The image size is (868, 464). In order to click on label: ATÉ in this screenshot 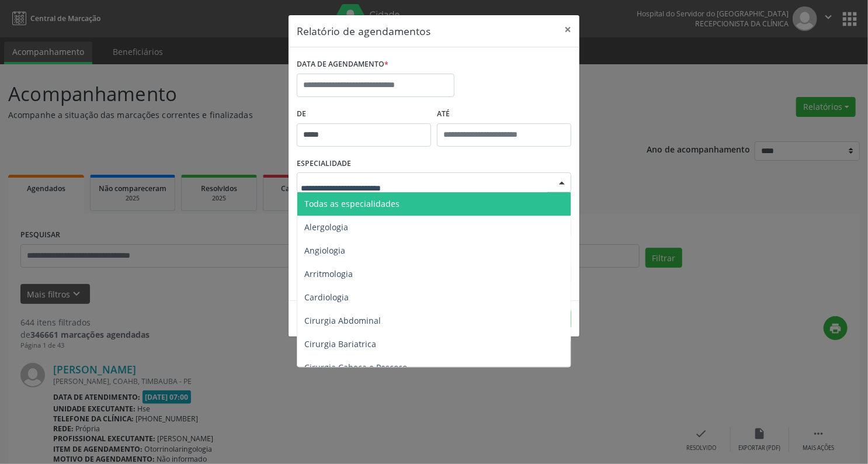, I will do `click(504, 114)`.